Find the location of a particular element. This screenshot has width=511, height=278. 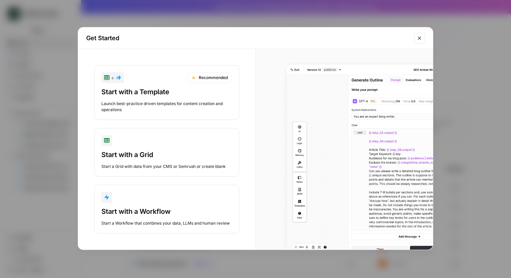

div: Start with a Workflow is located at coordinates (166, 211).